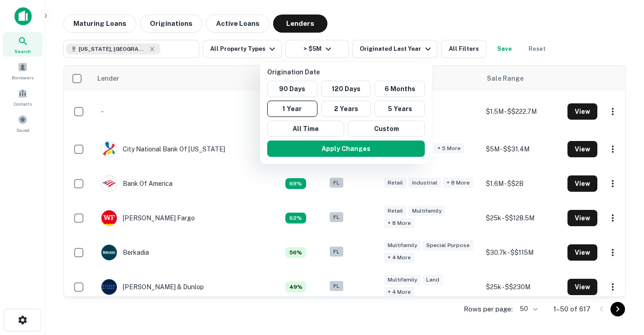  I want to click on button: 1 Year, so click(293, 108).